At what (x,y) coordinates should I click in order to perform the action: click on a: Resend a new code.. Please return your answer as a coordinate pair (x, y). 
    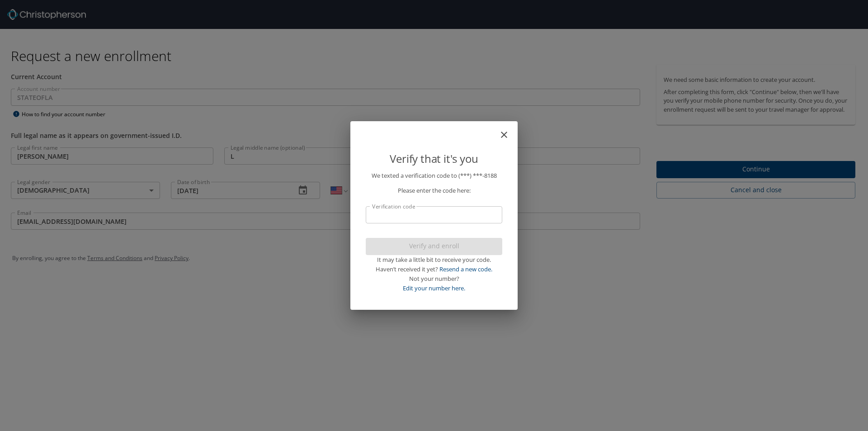
    Looking at the image, I should click on (466, 269).